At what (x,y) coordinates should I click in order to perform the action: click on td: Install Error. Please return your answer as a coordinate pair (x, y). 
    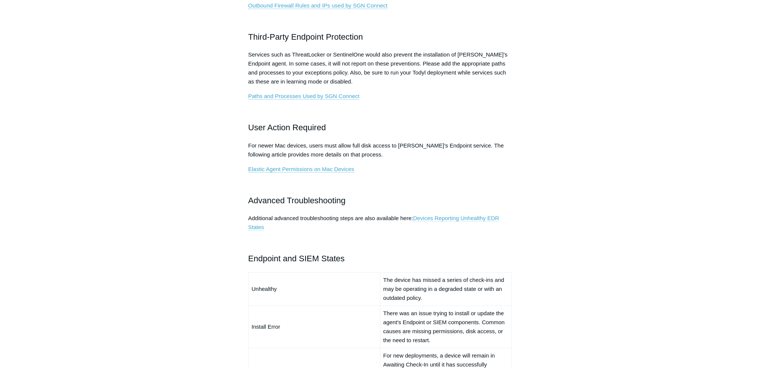
    Looking at the image, I should click on (314, 326).